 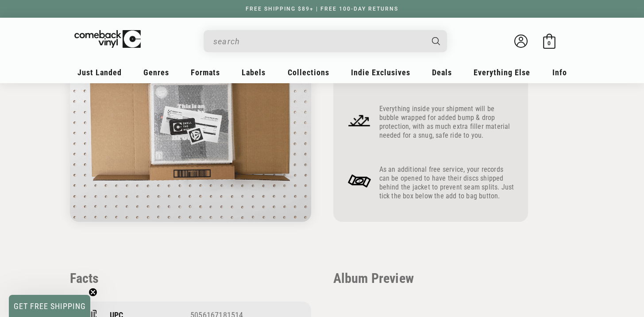 What do you see at coordinates (502, 72) in the screenshot?
I see `span: Everything Else` at bounding box center [502, 72].